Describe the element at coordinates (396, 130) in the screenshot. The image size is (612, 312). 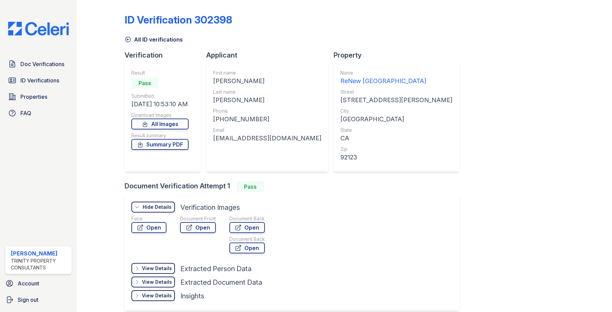
I see `div: State` at that location.